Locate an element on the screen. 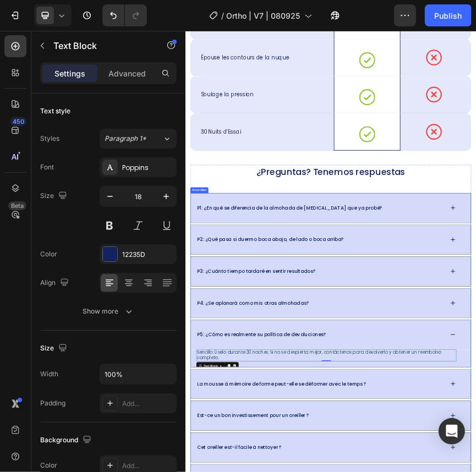 This screenshot has width=476, height=472. button: Paragraph 1* is located at coordinates (138, 139).